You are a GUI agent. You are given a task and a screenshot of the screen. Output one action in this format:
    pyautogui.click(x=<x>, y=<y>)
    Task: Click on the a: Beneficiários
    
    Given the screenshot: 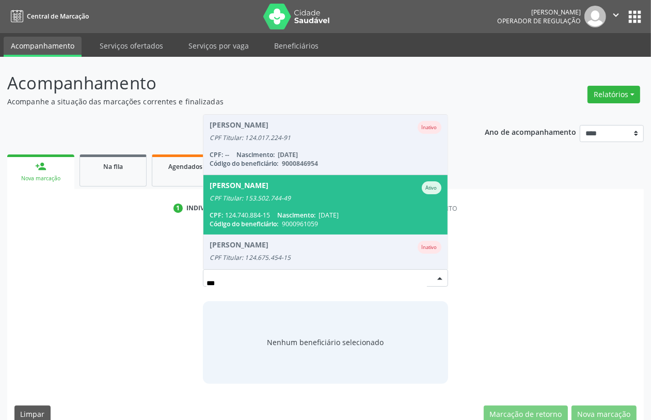 What is the action you would take?
    pyautogui.click(x=296, y=45)
    